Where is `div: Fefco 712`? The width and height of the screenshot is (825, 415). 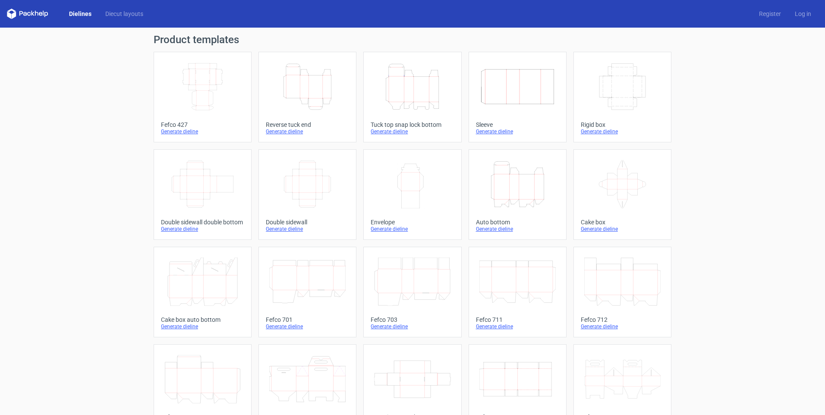 div: Fefco 712 is located at coordinates (622, 320).